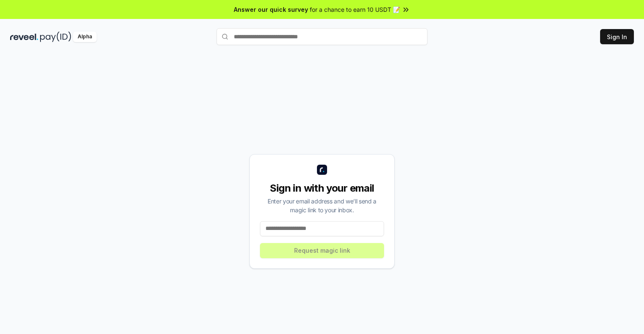 This screenshot has width=644, height=334. Describe the element at coordinates (355, 9) in the screenshot. I see `span: for a chance to earn 10 USDT 📝` at that location.